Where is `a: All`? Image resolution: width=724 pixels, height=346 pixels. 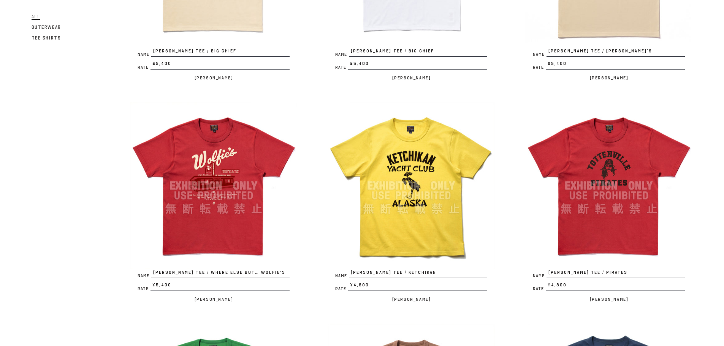 a: All is located at coordinates (36, 17).